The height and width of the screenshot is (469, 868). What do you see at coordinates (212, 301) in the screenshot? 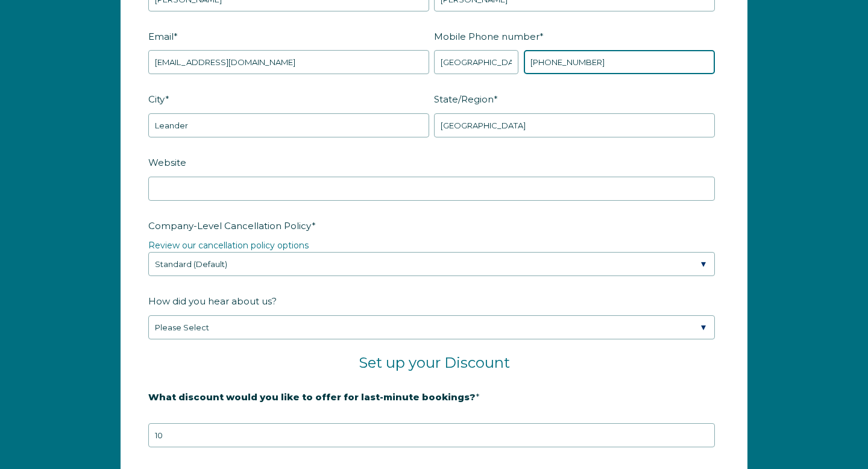
I see `span: How did you hear about us?` at bounding box center [212, 301].